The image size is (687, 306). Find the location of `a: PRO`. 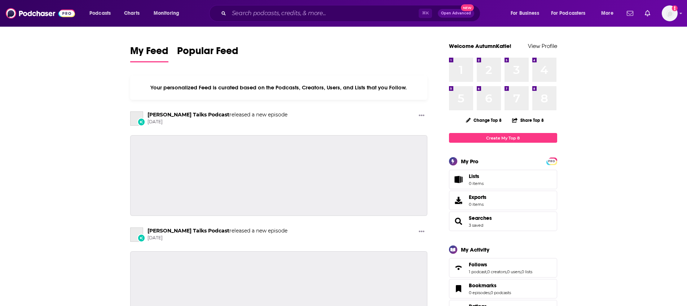

a: PRO is located at coordinates (552, 161).